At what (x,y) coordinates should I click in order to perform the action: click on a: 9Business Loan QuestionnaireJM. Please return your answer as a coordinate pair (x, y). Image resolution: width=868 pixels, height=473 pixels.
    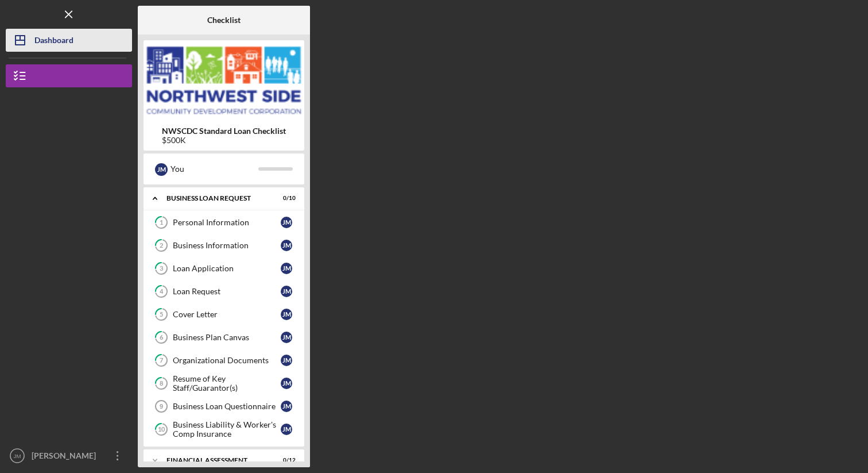
    Looking at the image, I should click on (224, 406).